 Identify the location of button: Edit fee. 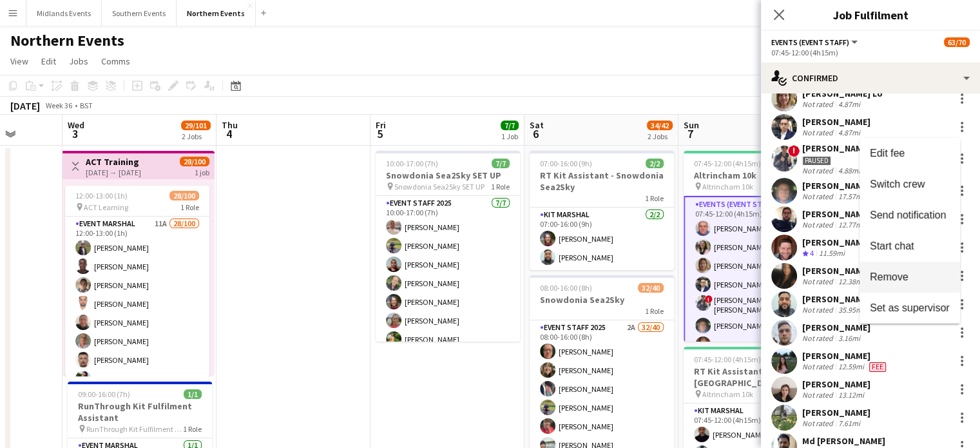
(910, 153).